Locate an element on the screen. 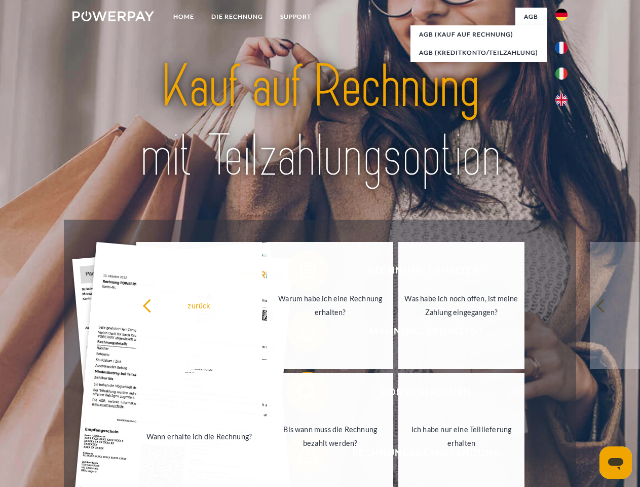 Image resolution: width=640 pixels, height=487 pixels. div: Warum habe ich eine Rechnung erhalten? is located at coordinates (330, 305).